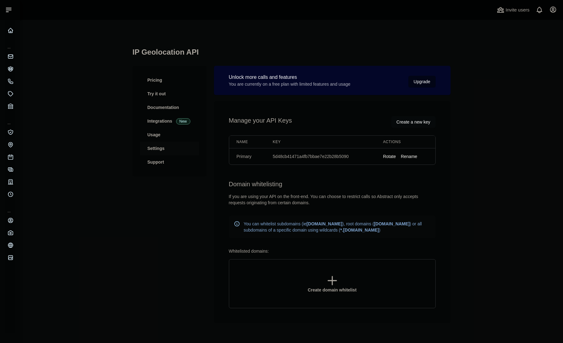 Image resolution: width=563 pixels, height=343 pixels. Describe the element at coordinates (247, 142) in the screenshot. I see `th: Name` at that location.